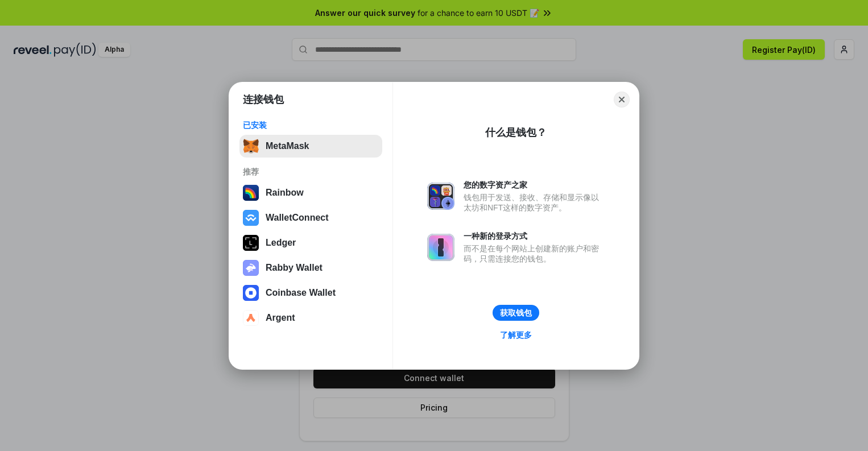 The height and width of the screenshot is (451, 868). I want to click on div: 获取钱包, so click(516, 313).